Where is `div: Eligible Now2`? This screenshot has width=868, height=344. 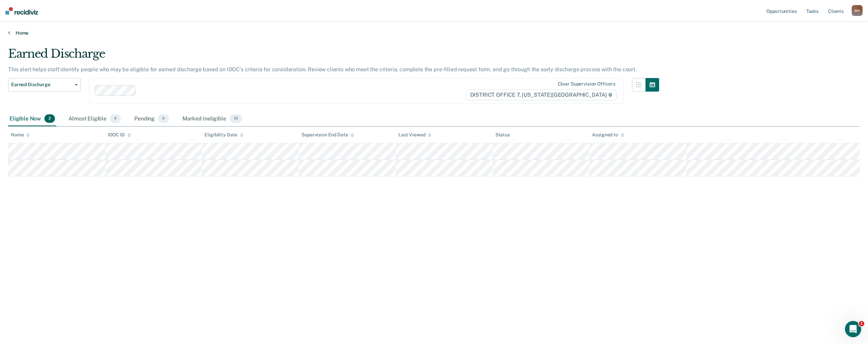
div: Eligible Now2 is located at coordinates (33, 119).